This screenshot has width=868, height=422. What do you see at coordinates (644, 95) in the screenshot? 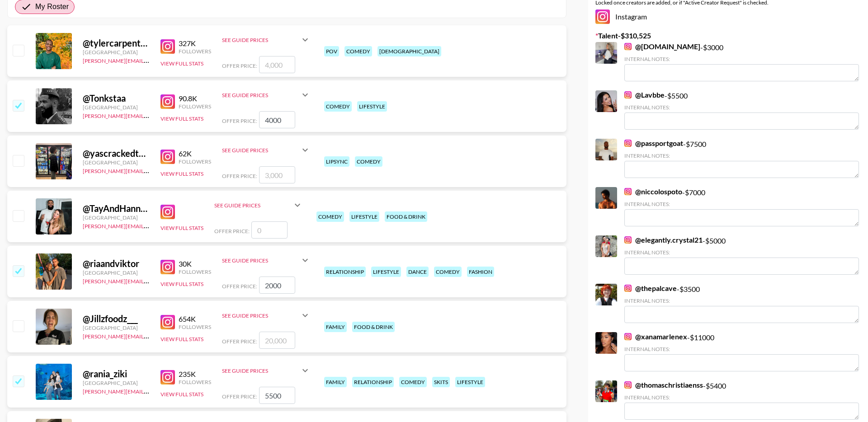
I see `a: @Lavbbe` at bounding box center [644, 95].